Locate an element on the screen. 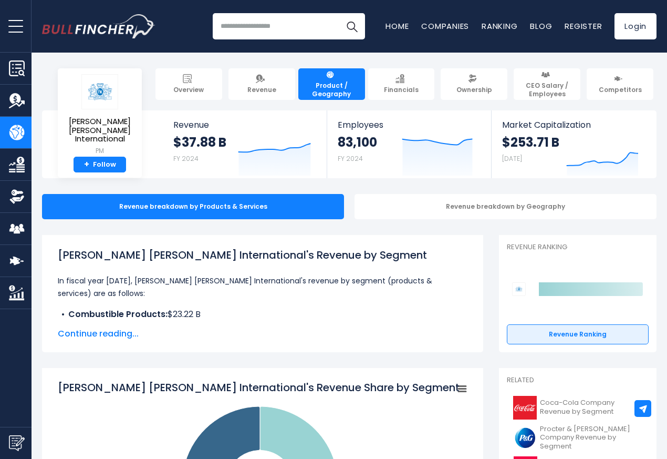 The height and width of the screenshot is (459, 667). p: Related is located at coordinates (578, 380).